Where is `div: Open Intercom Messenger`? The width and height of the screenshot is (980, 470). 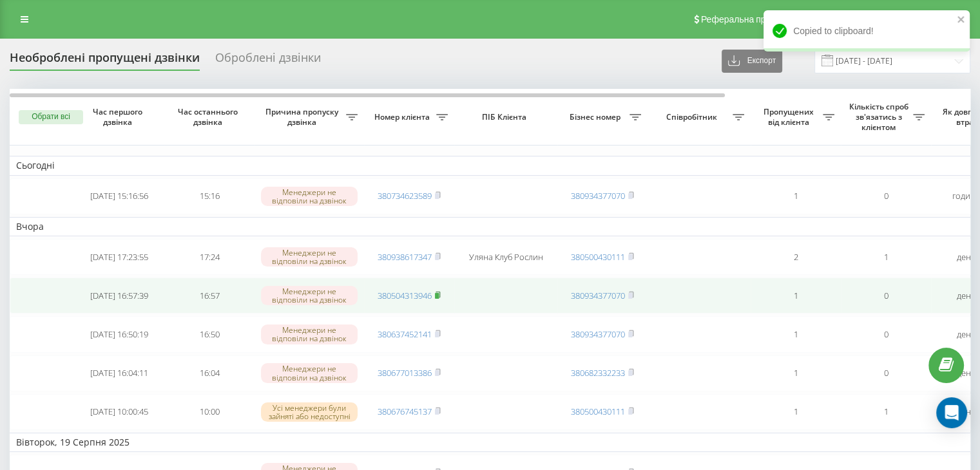 div: Open Intercom Messenger is located at coordinates (952, 413).